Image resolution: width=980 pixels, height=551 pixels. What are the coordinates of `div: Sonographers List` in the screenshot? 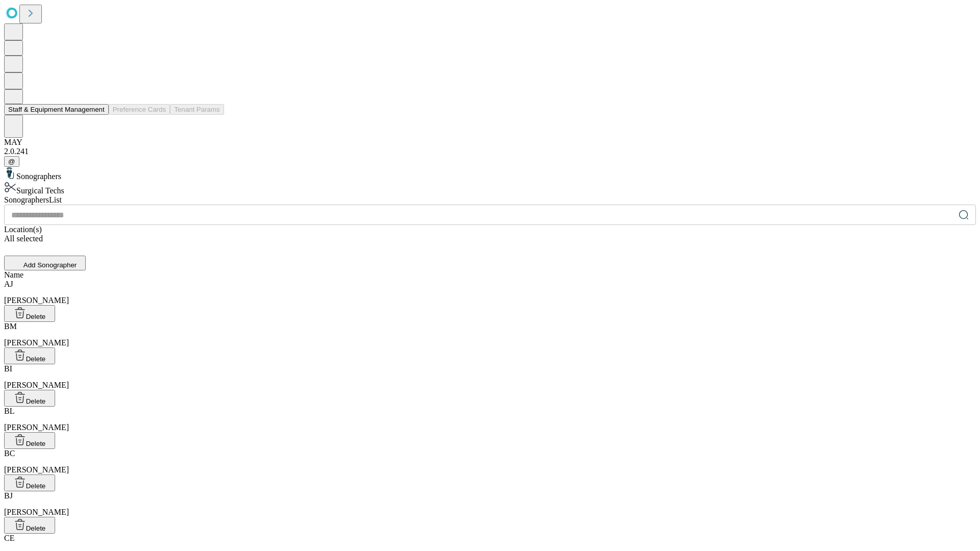 It's located at (490, 200).